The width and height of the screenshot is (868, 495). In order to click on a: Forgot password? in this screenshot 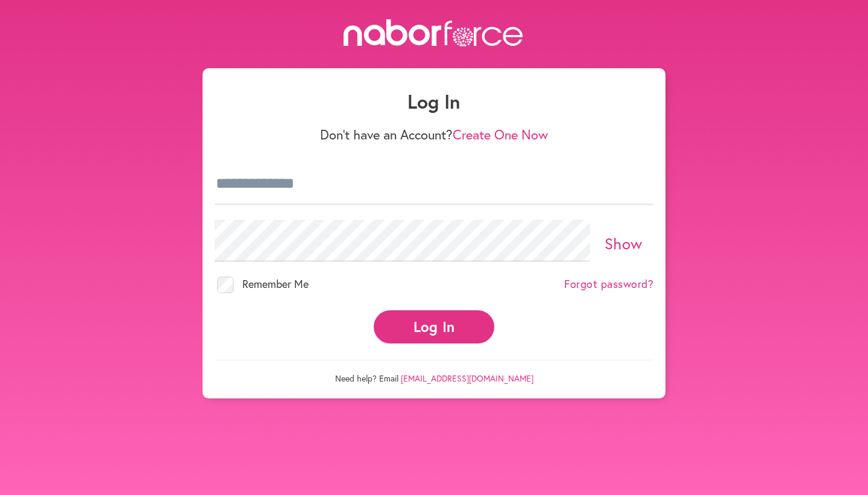, I will do `click(609, 284)`.